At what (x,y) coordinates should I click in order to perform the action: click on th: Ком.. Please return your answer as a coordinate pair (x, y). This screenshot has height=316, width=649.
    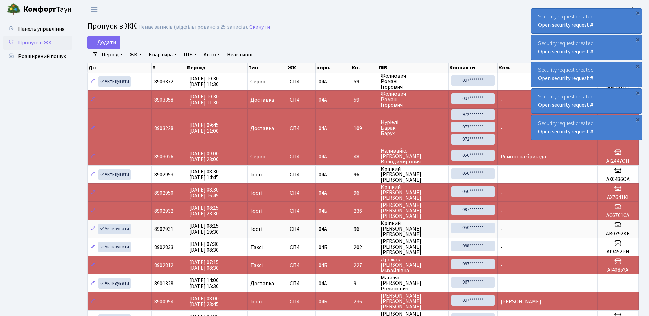
    Looking at the image, I should click on (548, 68).